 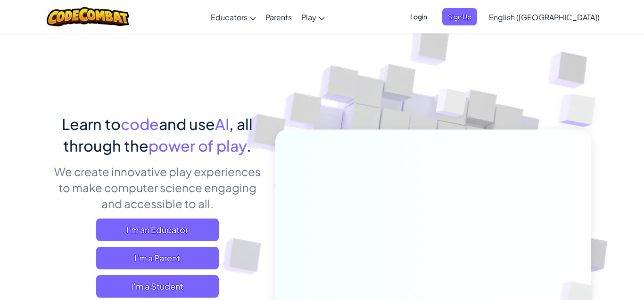 What do you see at coordinates (158, 230) in the screenshot?
I see `a: I'm an Educator` at bounding box center [158, 230].